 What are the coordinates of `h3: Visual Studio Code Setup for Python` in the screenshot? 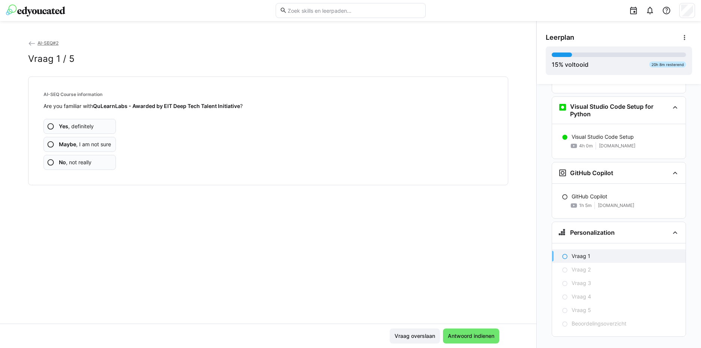 It's located at (619, 110).